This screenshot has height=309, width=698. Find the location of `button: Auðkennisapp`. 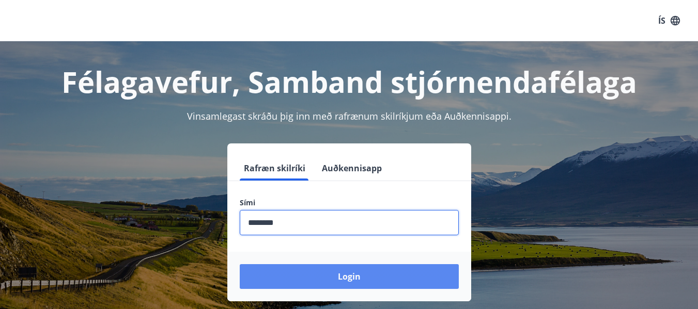

button: Auðkennisapp is located at coordinates (352, 168).